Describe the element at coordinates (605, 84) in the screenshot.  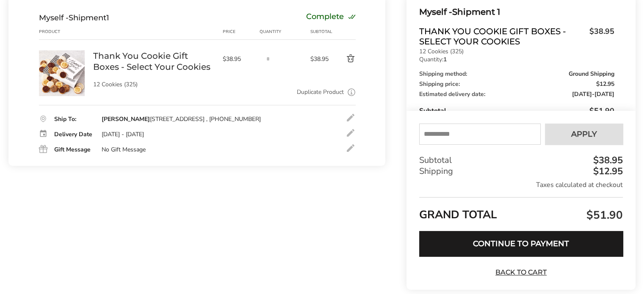
I see `span: $12.95` at that location.